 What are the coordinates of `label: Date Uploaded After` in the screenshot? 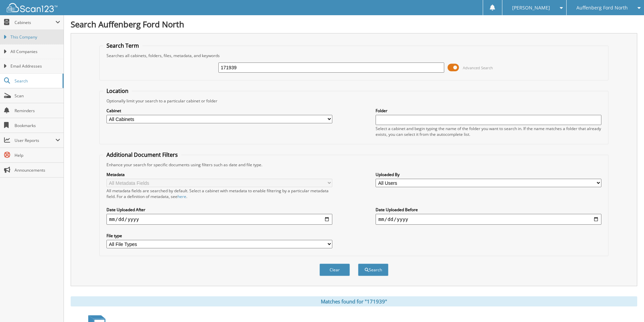 It's located at (219, 209).